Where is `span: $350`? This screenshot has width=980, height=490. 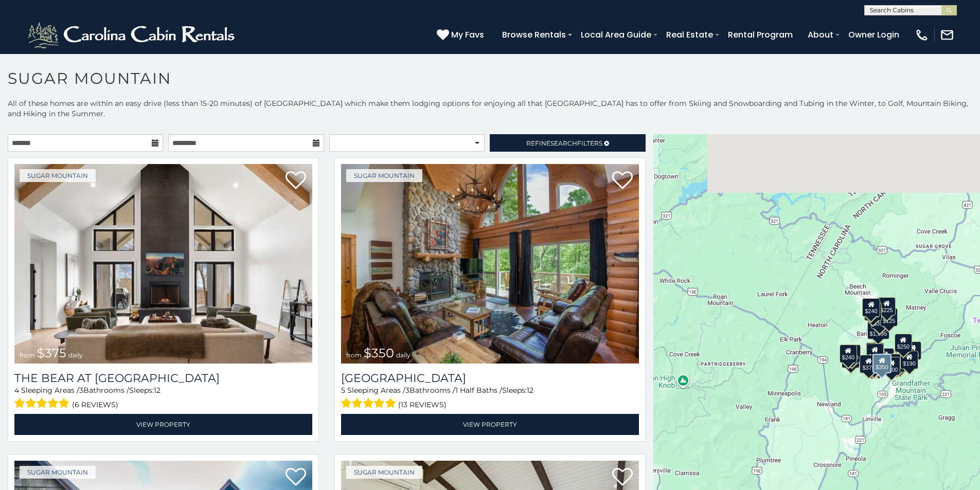 span: $350 is located at coordinates (378, 353).